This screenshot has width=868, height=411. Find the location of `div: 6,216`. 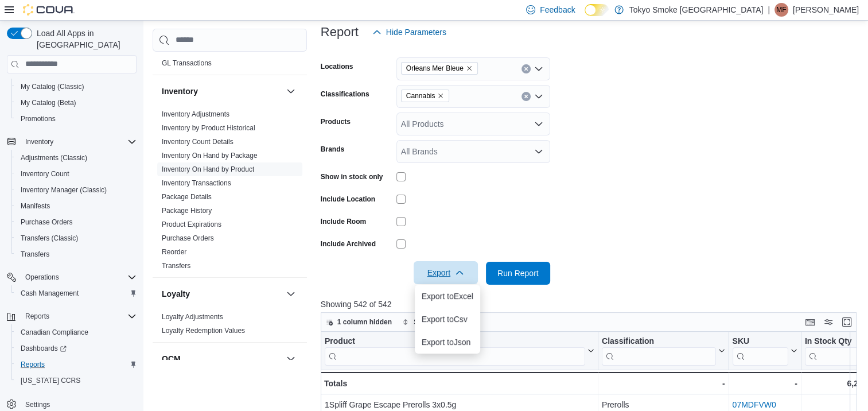

div: 6,216 is located at coordinates (836, 383).